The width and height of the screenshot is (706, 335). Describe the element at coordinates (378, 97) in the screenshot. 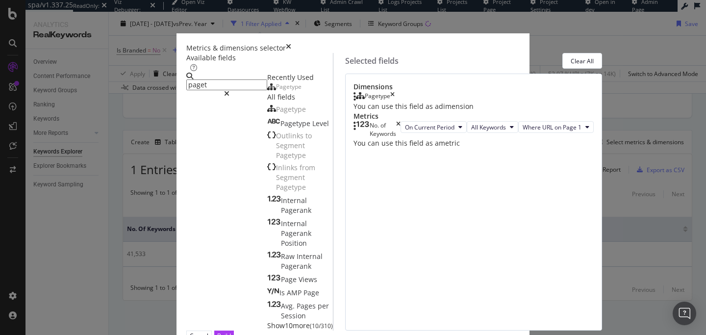

I see `div: Pagetype` at that location.